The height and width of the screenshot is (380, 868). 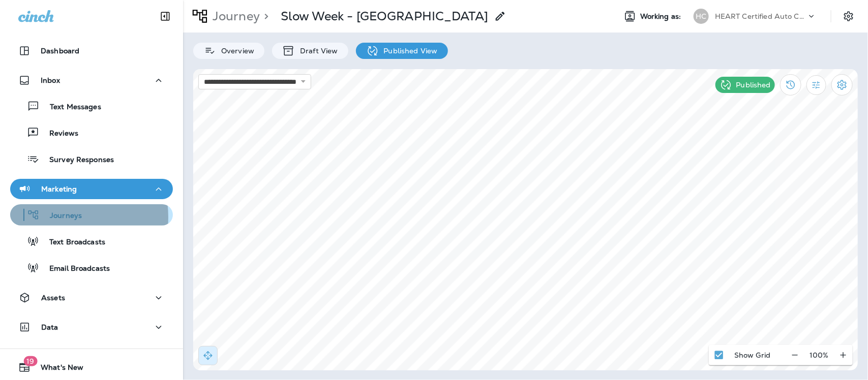 What do you see at coordinates (235, 51) in the screenshot?
I see `p: Overview` at bounding box center [235, 51].